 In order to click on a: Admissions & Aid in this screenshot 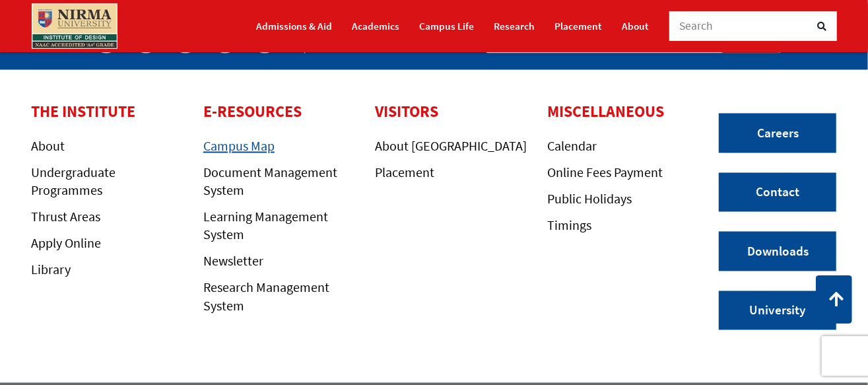, I will do `click(294, 26)`.